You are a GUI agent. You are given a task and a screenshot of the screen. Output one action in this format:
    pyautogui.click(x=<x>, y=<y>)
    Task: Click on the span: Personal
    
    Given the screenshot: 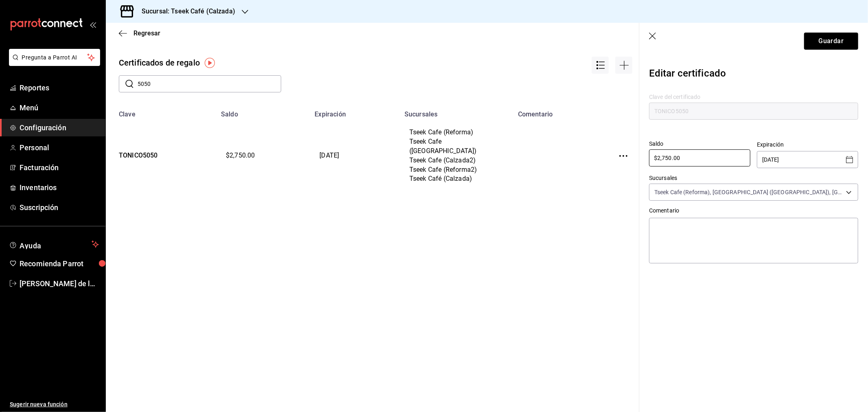 What is the action you would take?
    pyautogui.click(x=59, y=147)
    